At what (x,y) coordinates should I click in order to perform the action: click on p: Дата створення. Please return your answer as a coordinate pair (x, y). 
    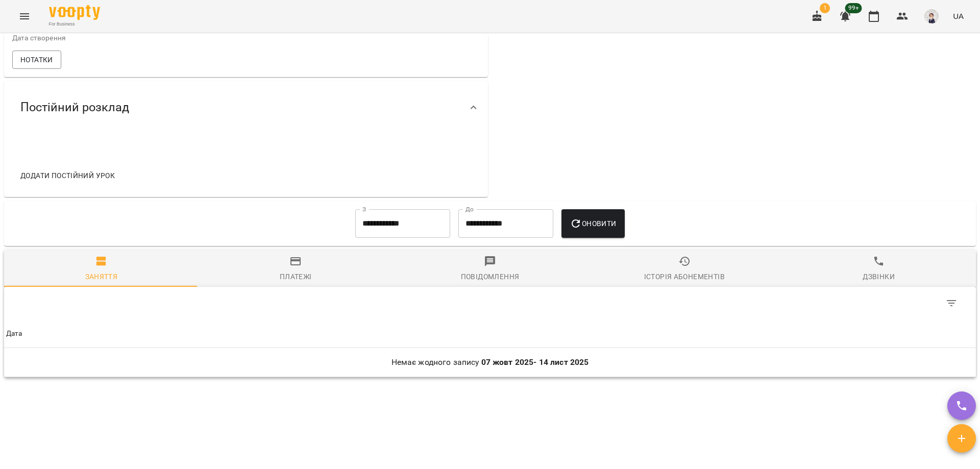
    Looking at the image, I should click on (128, 38).